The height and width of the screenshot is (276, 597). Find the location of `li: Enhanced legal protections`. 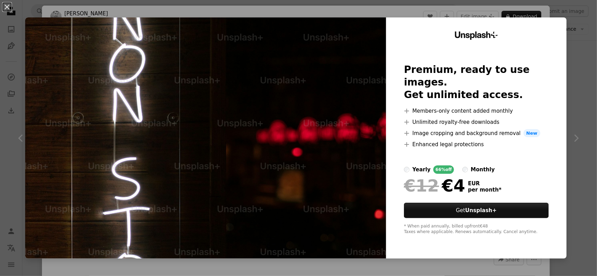

li: Enhanced legal protections is located at coordinates (476, 145).